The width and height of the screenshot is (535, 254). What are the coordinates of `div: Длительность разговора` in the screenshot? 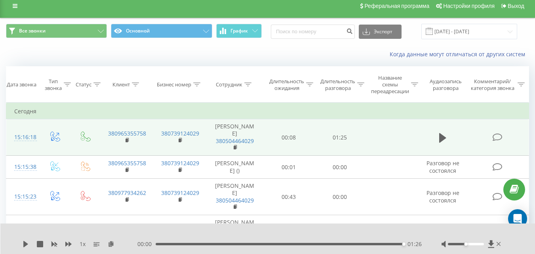 It's located at (338, 85).